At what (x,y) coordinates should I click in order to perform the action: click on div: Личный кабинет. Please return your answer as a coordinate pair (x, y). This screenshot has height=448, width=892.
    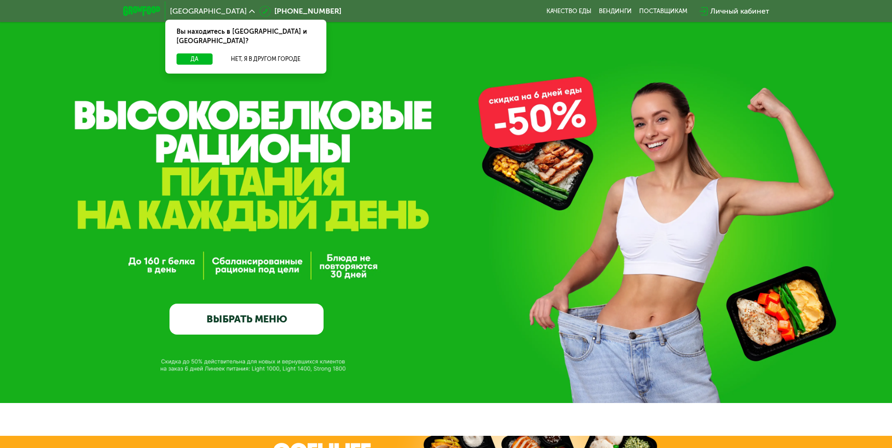
    Looking at the image, I should click on (740, 11).